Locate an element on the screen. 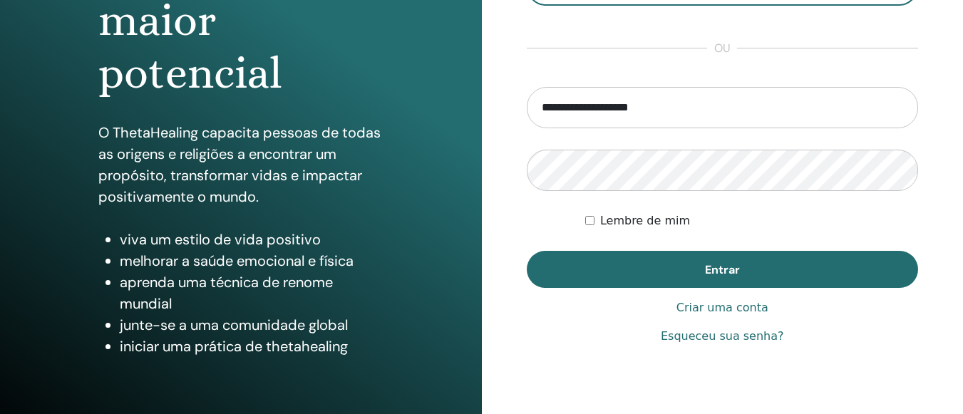  font: O ThetaHealing capacita pessoas de todas as origens e religiões a encontrar um propósito, transfo... is located at coordinates (239, 165).